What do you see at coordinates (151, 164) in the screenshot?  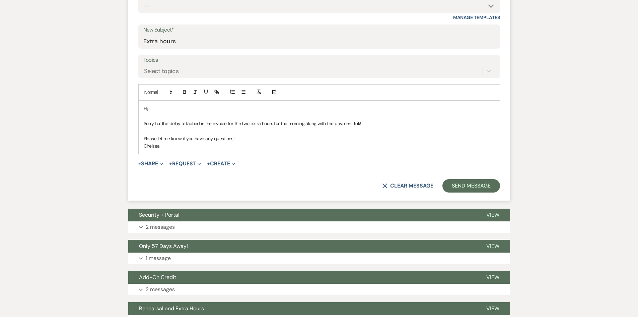 I see `button: Share` at bounding box center [151, 164].